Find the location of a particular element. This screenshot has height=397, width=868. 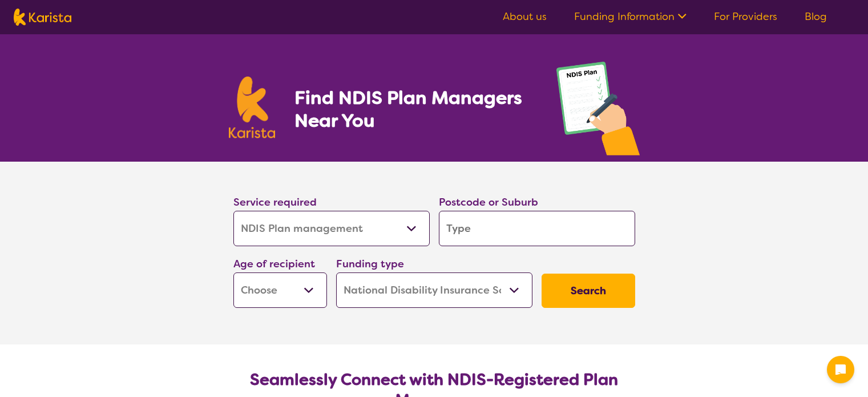

label: Funding type is located at coordinates (370, 263).